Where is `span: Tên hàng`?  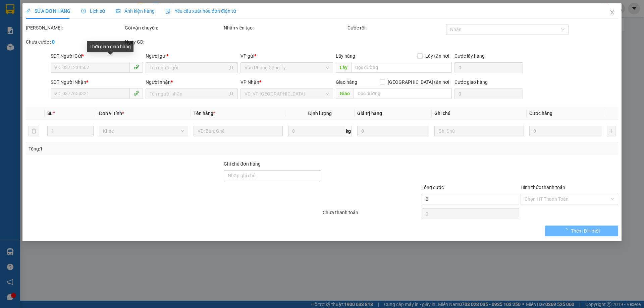 span: Tên hàng is located at coordinates (204, 114).